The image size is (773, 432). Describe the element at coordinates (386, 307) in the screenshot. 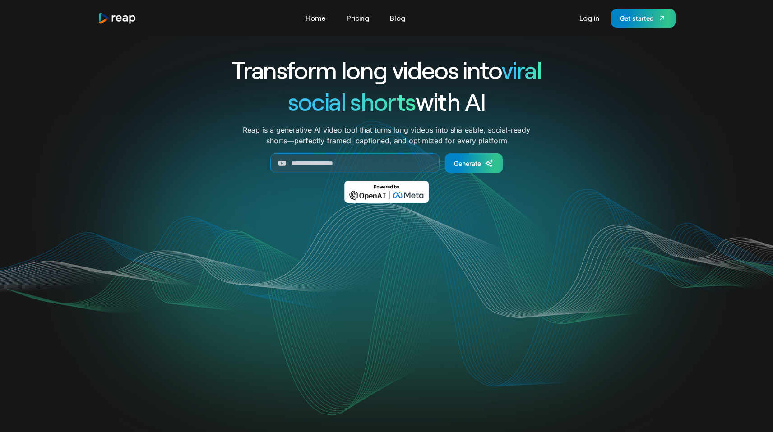

I see `video: Your browser does not support the video tag.` at that location.